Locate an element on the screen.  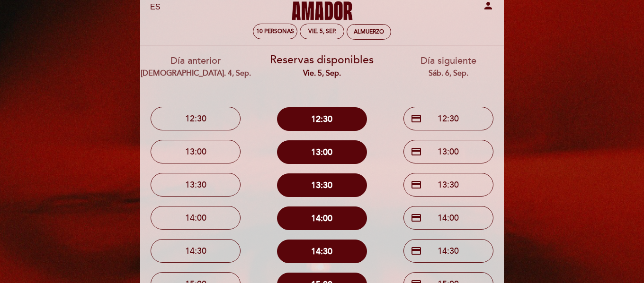
button: credit_card 14:30 is located at coordinates (449, 251).